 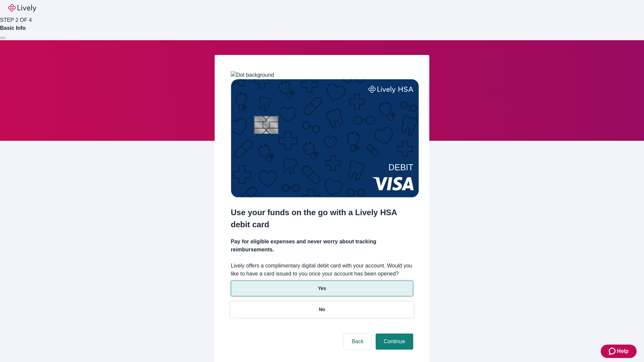 I want to click on img: Debit card, so click(x=325, y=138).